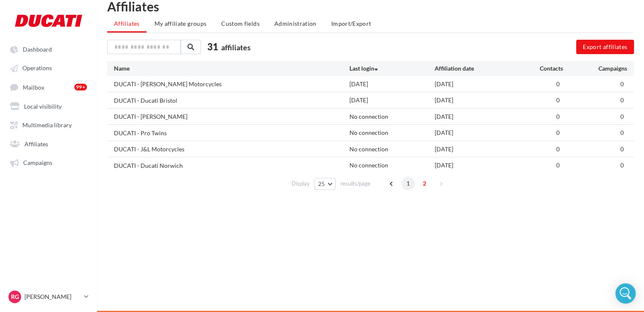 Image resolution: width=644 pixels, height=312 pixels. What do you see at coordinates (351, 23) in the screenshot?
I see `span: Import/Export` at bounding box center [351, 23].